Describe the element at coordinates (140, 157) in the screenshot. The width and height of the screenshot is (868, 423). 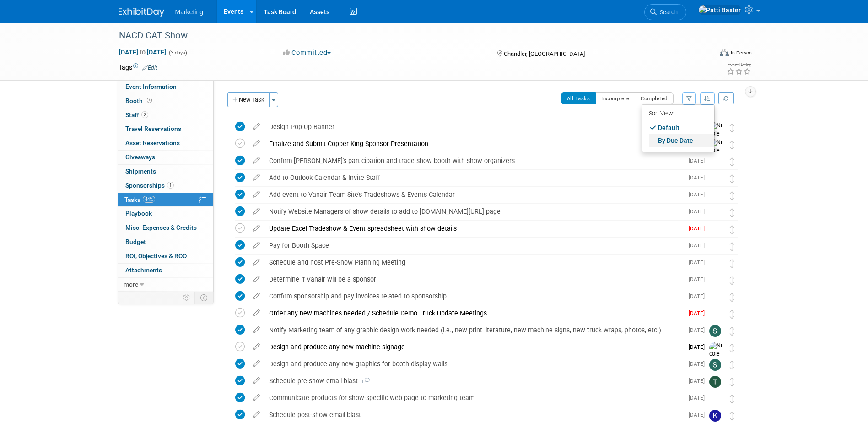
I see `span: Giveaways` at that location.